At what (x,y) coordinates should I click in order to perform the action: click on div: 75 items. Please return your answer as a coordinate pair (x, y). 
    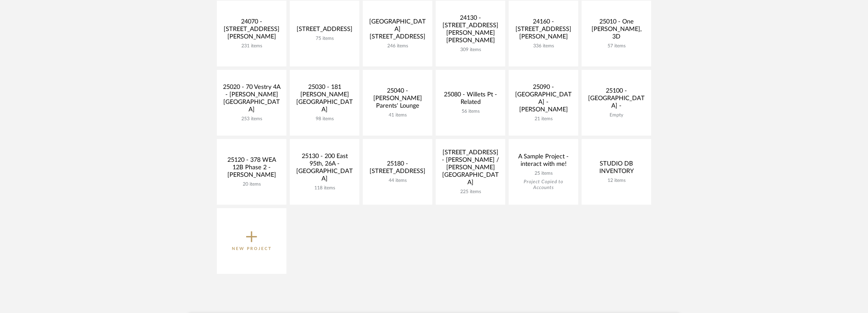
    Looking at the image, I should click on (324, 38).